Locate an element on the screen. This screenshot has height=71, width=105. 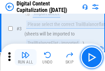
span: # 3 is located at coordinates (19, 29).